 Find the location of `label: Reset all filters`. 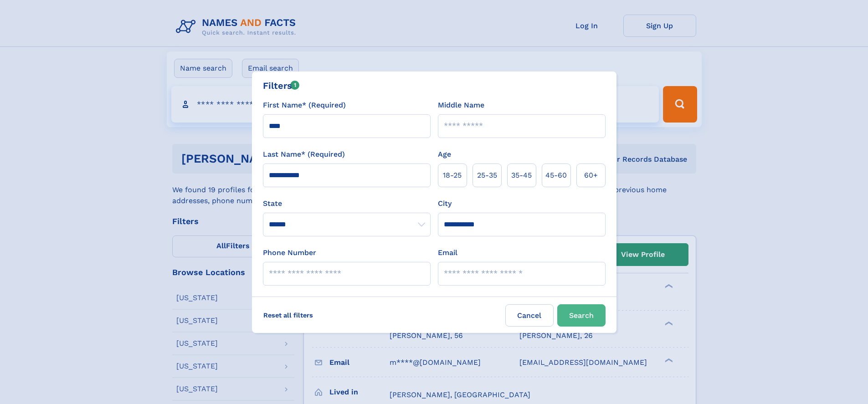

label: Reset all filters is located at coordinates (288, 315).